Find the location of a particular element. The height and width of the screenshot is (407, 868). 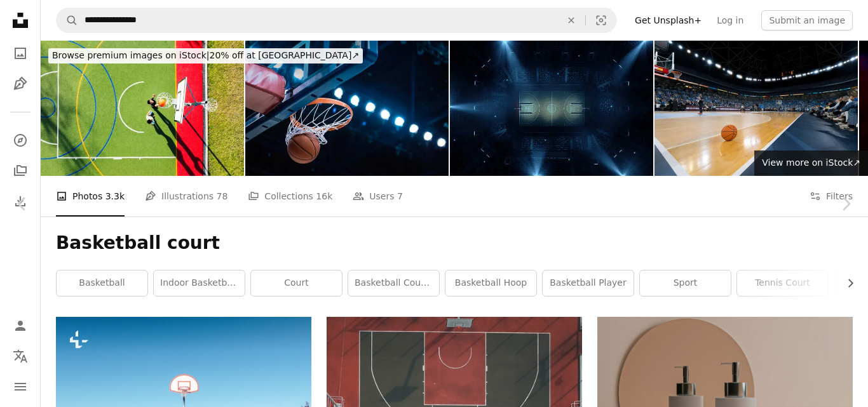

a: basketball court indoor is located at coordinates (393, 284).